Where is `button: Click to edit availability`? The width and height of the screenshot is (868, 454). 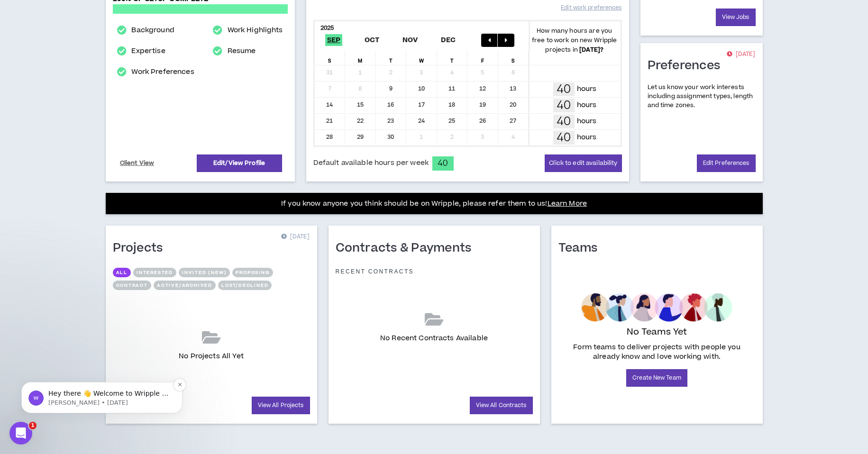
button: Click to edit availability is located at coordinates (583, 163).